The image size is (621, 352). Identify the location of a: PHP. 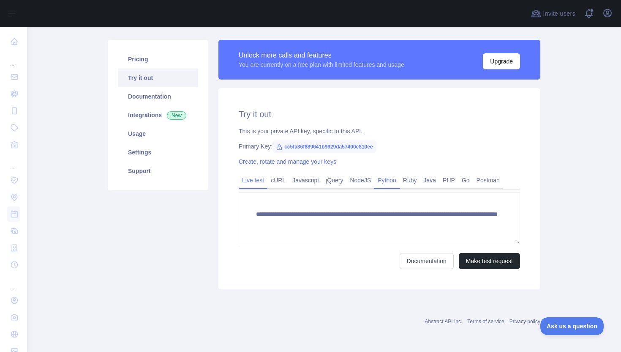
(449, 180).